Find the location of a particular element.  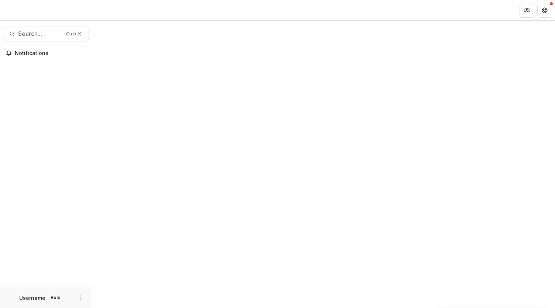

span: Notifications is located at coordinates (50, 53).